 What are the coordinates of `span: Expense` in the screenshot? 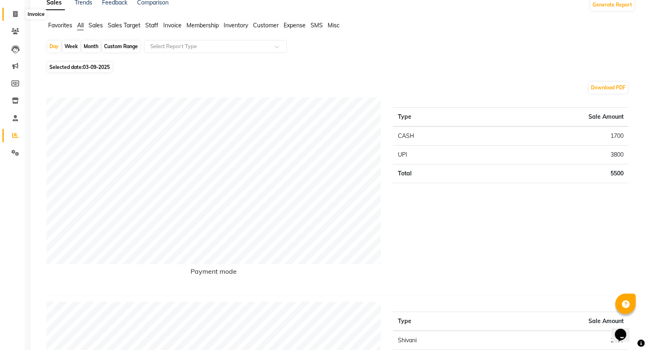 It's located at (295, 25).